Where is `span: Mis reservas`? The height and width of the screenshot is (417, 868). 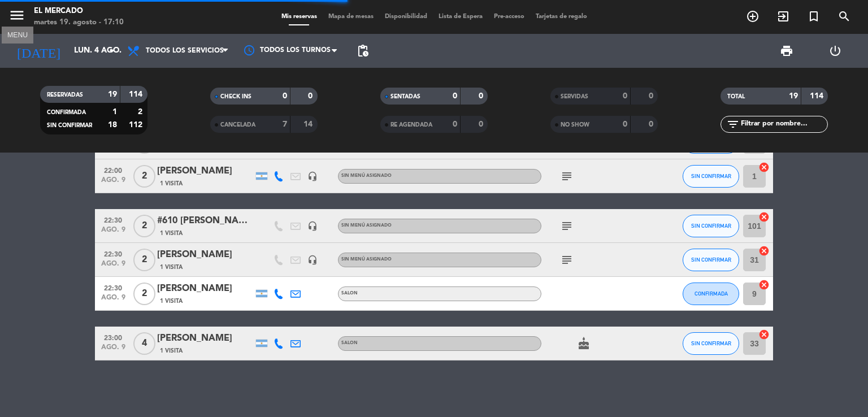
span: Mis reservas is located at coordinates (299, 17).